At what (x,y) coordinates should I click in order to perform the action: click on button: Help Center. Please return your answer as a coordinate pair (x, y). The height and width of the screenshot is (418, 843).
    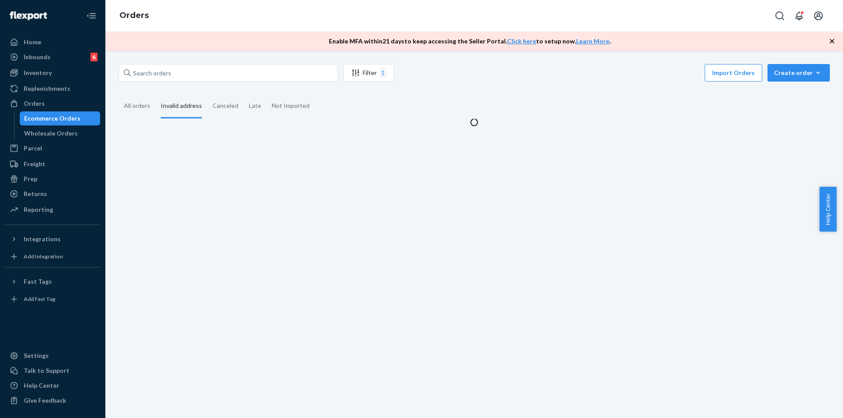
    Looking at the image, I should click on (827, 209).